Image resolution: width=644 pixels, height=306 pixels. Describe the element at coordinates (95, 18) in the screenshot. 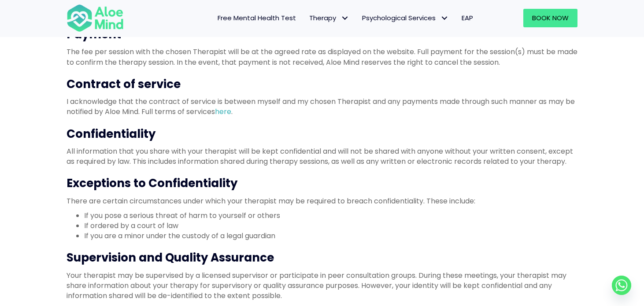

I see `img: Aloe mind Logo` at that location.